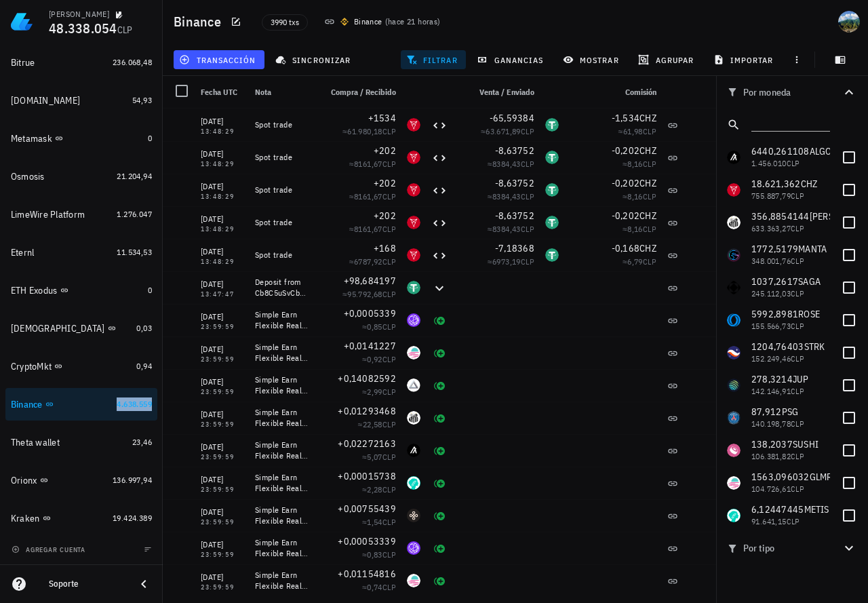 This screenshot has width=868, height=603. Describe the element at coordinates (135, 214) in the screenshot. I see `span: 1.276.047` at that location.